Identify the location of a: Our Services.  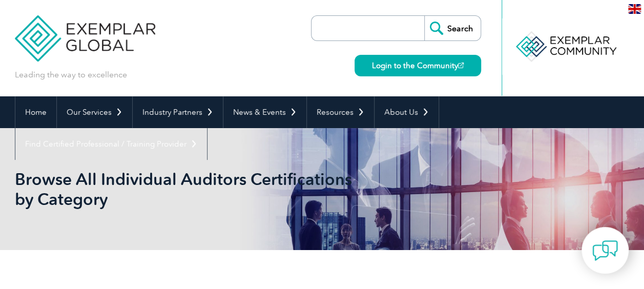
(94, 112).